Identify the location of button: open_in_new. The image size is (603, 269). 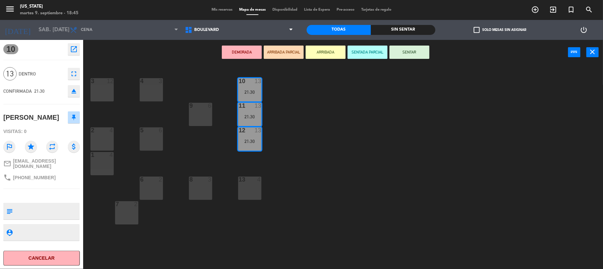
(74, 49).